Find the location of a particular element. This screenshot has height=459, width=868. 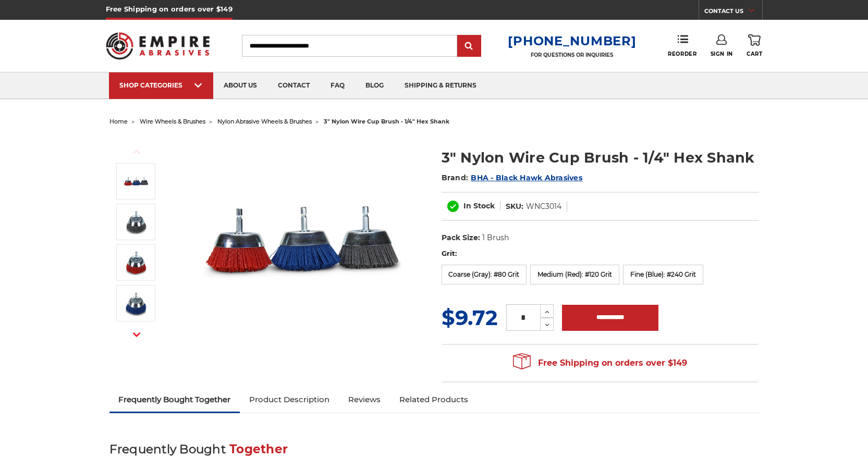

span: Cart is located at coordinates (754, 53).